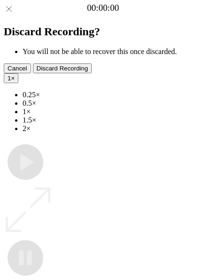 The width and height of the screenshot is (206, 280). I want to click on li: You will not be able to recover this once discarded., so click(112, 52).